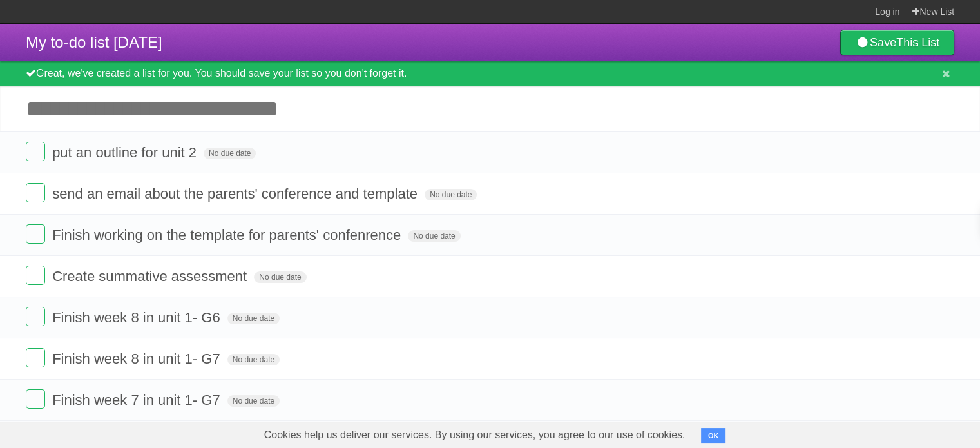 This screenshot has height=448, width=980. Describe the element at coordinates (137, 358) in the screenshot. I see `span: Finish week 8 in unit 1- G7` at that location.